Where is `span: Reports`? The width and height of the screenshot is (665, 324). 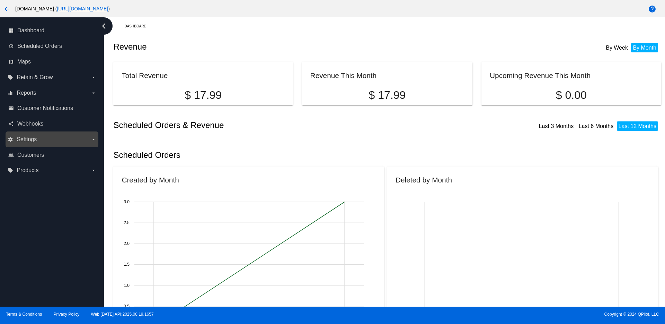 span: Reports is located at coordinates (26, 93).